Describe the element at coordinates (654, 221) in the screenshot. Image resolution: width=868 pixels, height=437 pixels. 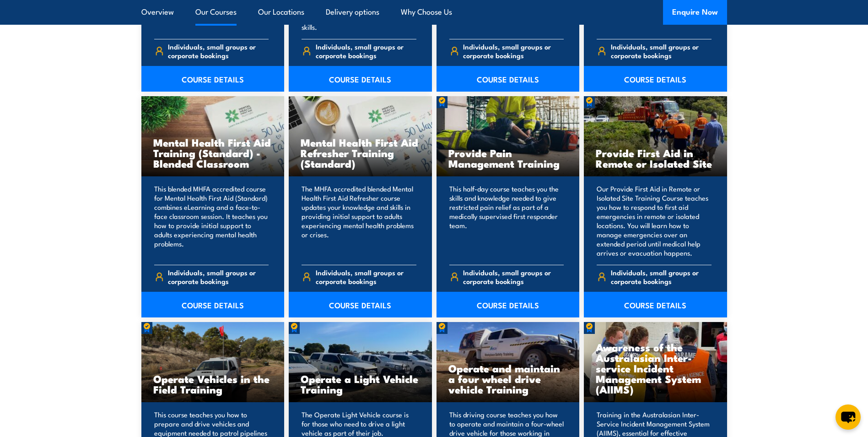
I see `p: Our Provide First Aid in Remote or Isolated Site Training Course teaches you how to respond to fi...` at that location.